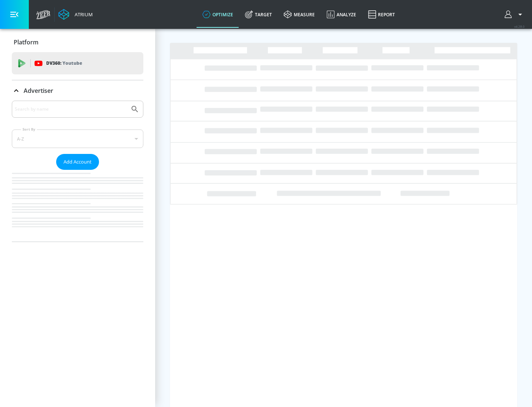 This screenshot has width=532, height=407. I want to click on button: Add Account, so click(77, 161).